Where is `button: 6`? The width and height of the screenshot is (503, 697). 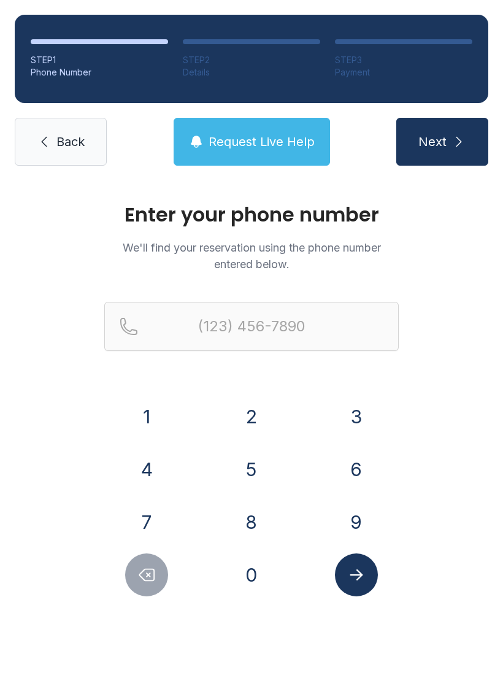 button: 6 is located at coordinates (357, 469).